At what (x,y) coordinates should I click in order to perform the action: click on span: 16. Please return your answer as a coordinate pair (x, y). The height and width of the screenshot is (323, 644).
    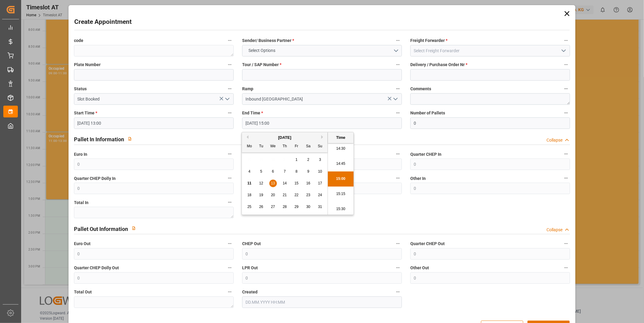
    Looking at the image, I should click on (308, 183).